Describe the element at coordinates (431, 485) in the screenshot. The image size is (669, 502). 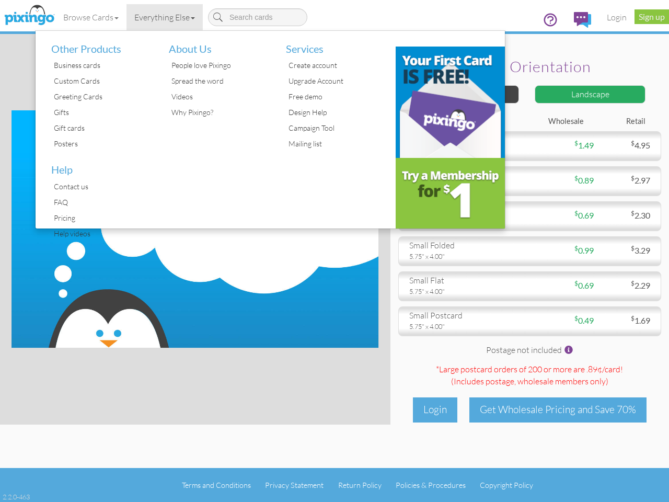
I see `a: Policies & Procedures` at that location.